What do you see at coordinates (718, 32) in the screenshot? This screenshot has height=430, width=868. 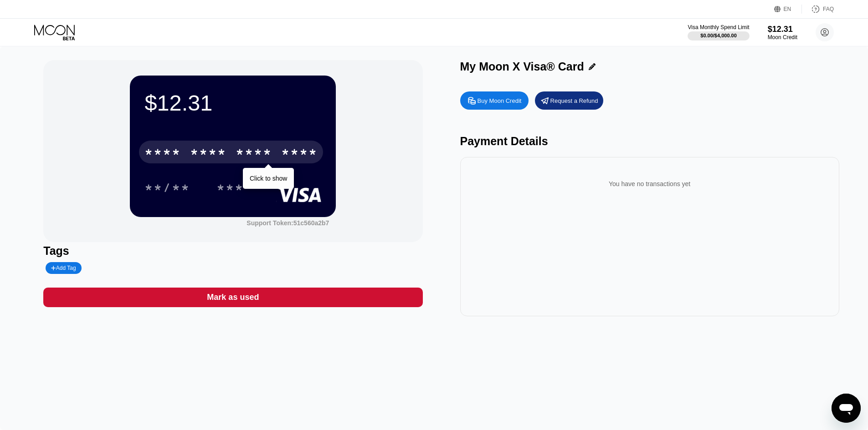 I see `div: Visa Monthly Spend Limit$0.00/$4,000.00` at bounding box center [718, 32].